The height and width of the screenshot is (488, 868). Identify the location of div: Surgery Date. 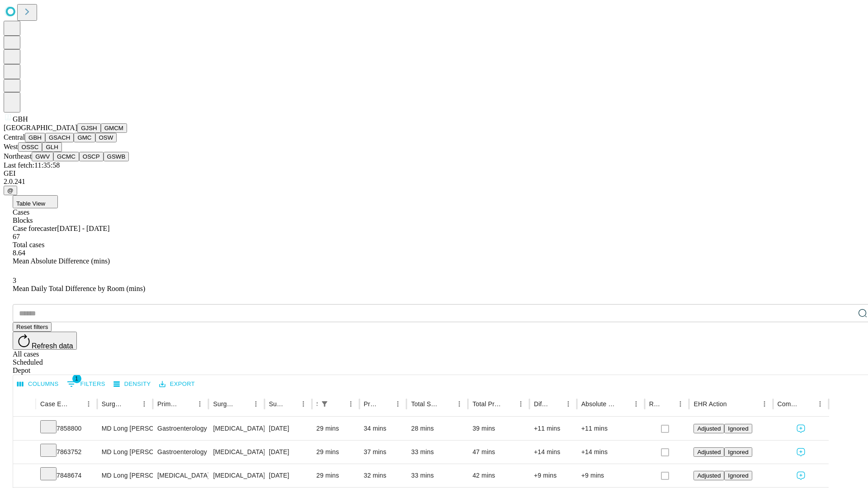
(276, 404).